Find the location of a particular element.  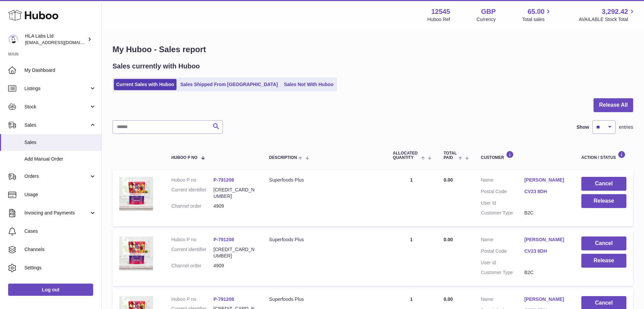

span: ALLOCATED Quantity is located at coordinates (406, 156).